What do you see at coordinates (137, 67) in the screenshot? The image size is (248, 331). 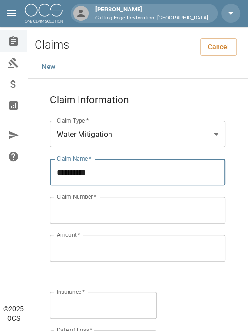 I see `div: dynamic tabs` at bounding box center [137, 67].